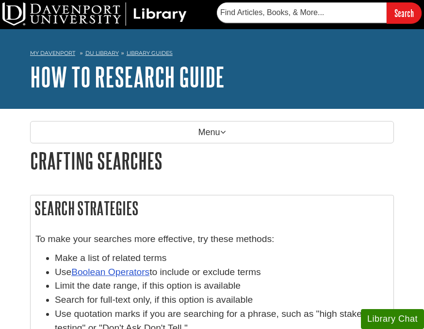 The image size is (424, 329). What do you see at coordinates (95, 14) in the screenshot?
I see `img: DU Library` at bounding box center [95, 14].